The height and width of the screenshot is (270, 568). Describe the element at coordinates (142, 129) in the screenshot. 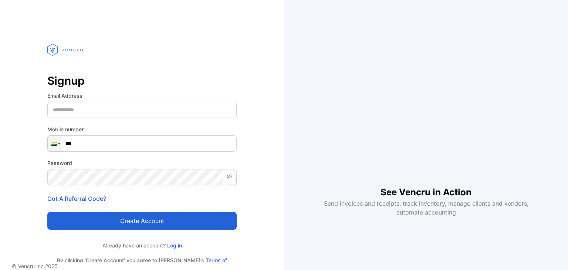

I see `label: Mobile number` at that location.